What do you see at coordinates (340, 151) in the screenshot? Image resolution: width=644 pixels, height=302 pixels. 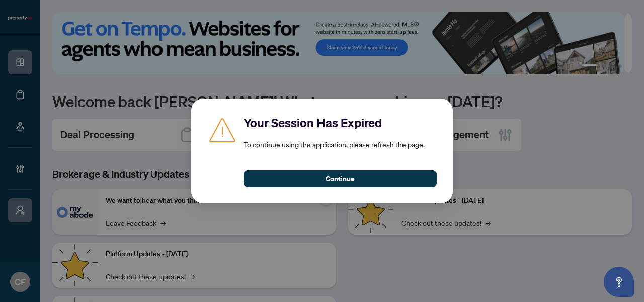 I see `div: To continue using the application, please refresh the page.` at bounding box center [340, 151].